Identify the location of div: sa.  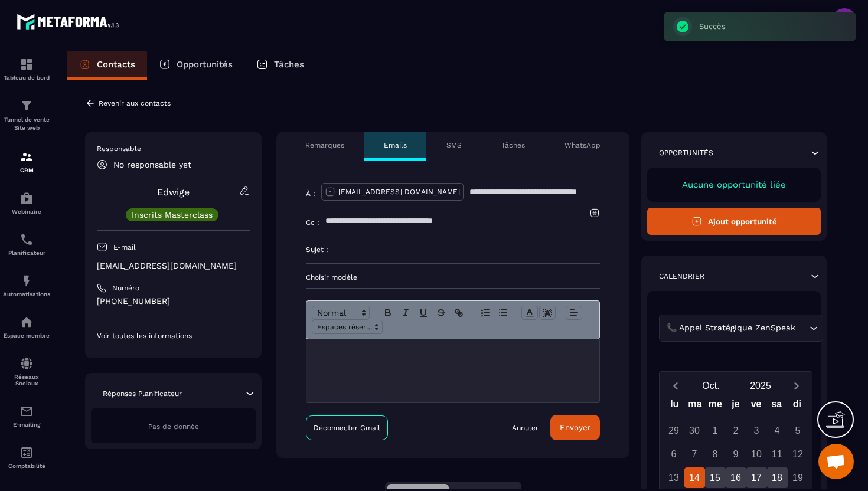
(777, 406).